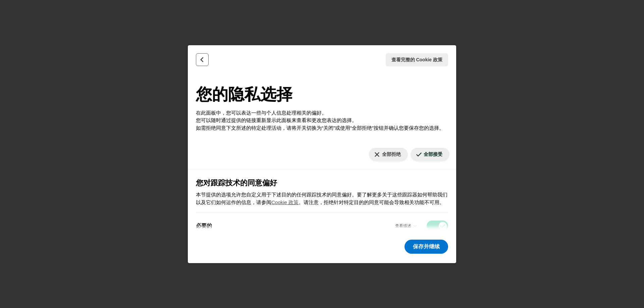 The height and width of the screenshot is (308, 644). I want to click on font: 全部接受, so click(433, 154).